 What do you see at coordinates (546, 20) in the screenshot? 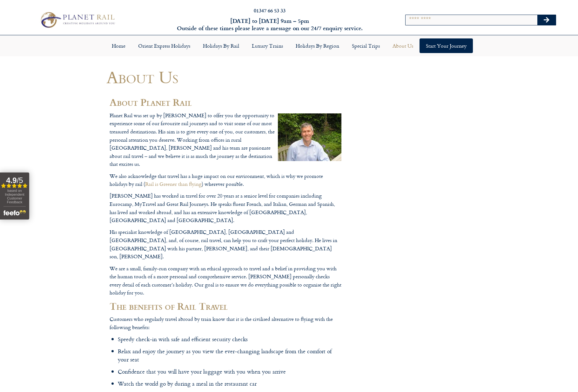
I see `button: Search` at bounding box center [546, 20].